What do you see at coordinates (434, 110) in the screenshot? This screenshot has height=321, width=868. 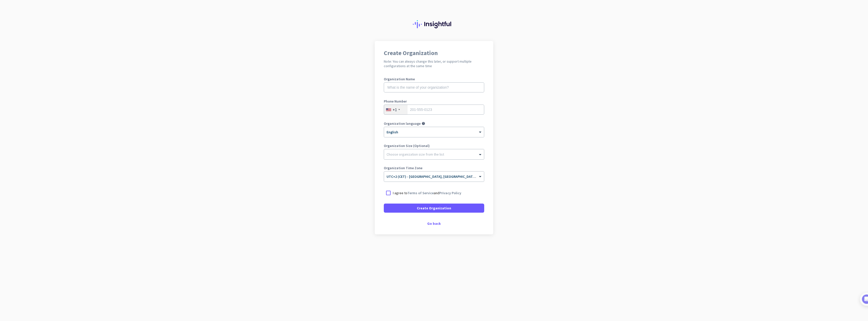 I see `input: 201-555-0123` at bounding box center [434, 110].